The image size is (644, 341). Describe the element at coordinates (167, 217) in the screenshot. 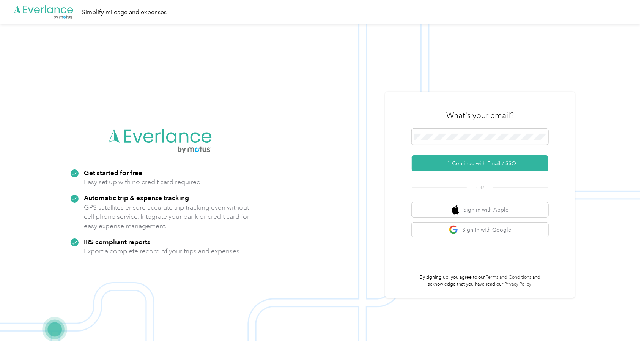

I see `p: GPS satellites ensure accurate trip tracking even without cell phone service. Integrate your bank...` at that location.